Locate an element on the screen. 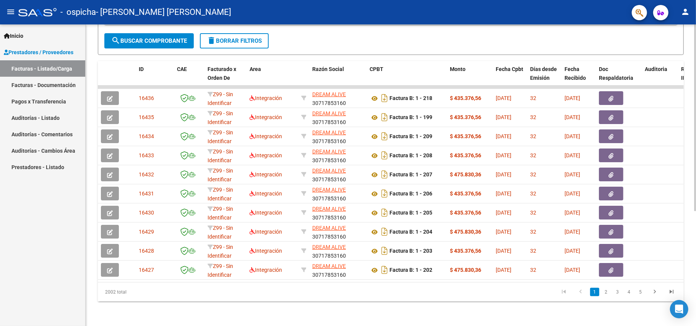 The width and height of the screenshot is (696, 326). span: Facturado x Orden De is located at coordinates (222, 73).